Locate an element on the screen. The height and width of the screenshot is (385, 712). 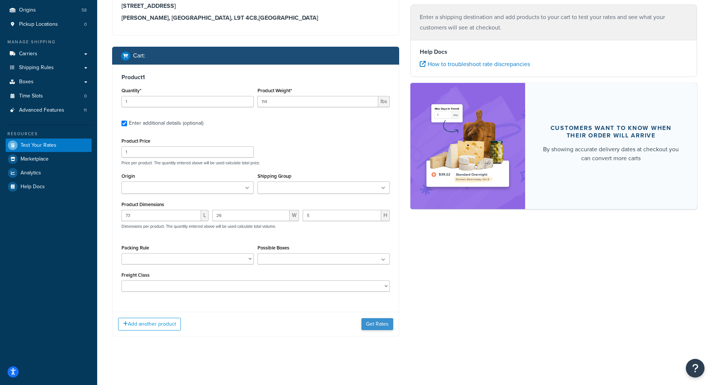
span: Carriers is located at coordinates (28, 54).